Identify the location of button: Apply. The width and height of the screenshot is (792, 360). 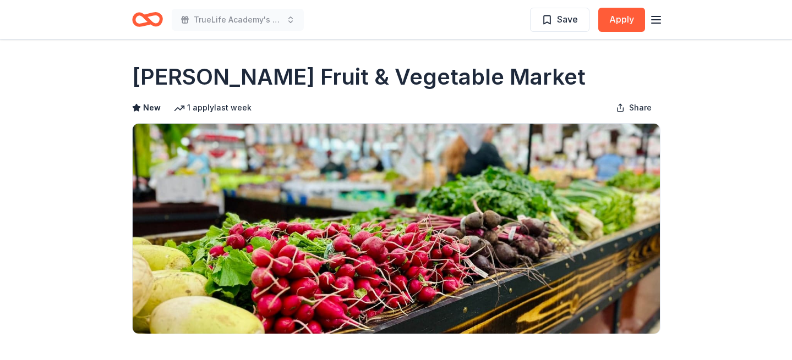
(621, 20).